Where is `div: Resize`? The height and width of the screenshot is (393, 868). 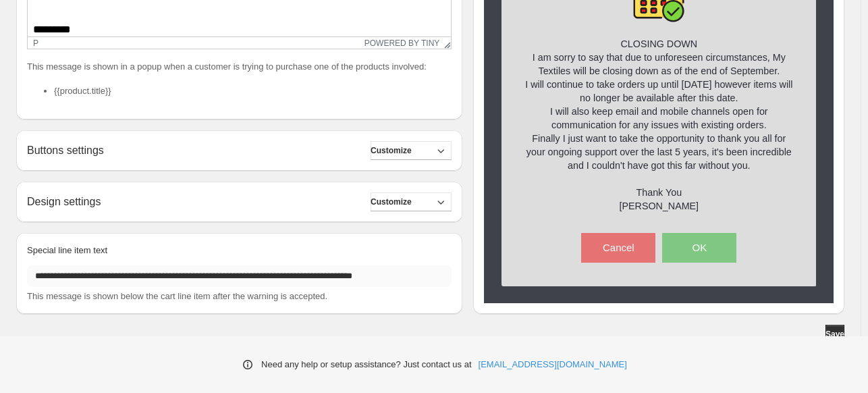 div: Resize is located at coordinates (445, 43).